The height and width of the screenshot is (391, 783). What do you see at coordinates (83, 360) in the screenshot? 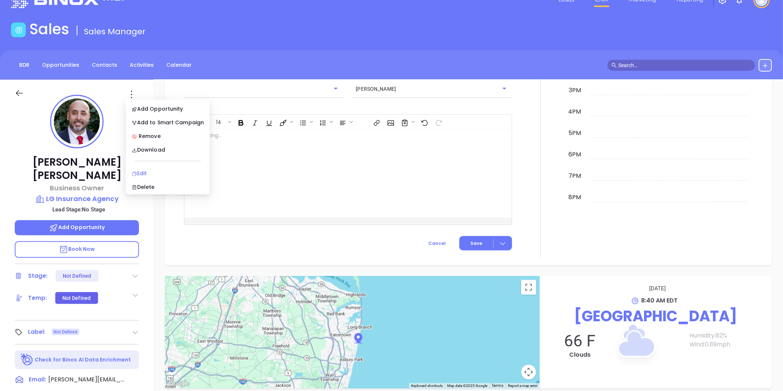
I see `p: Check for Binox AI Data Enrichment` at bounding box center [83, 360].